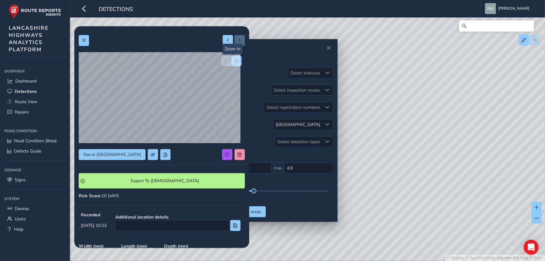  I want to click on span: Dashboard, so click(26, 81).